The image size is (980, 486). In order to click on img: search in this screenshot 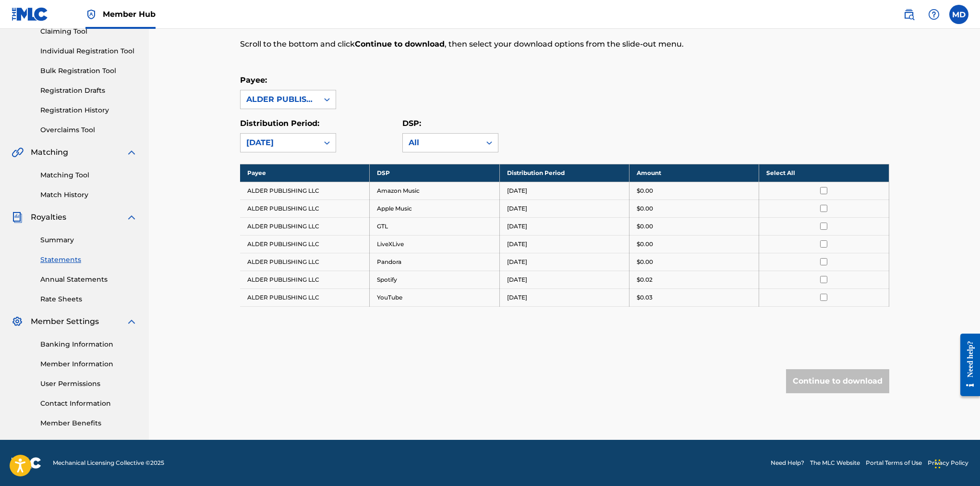, I will do `click(909, 14)`.